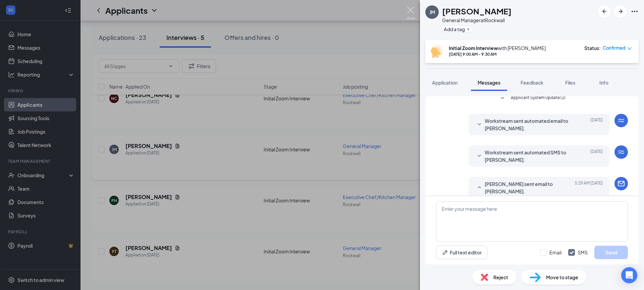 This screenshot has width=644, height=290. I want to click on span: Messages, so click(489, 83).